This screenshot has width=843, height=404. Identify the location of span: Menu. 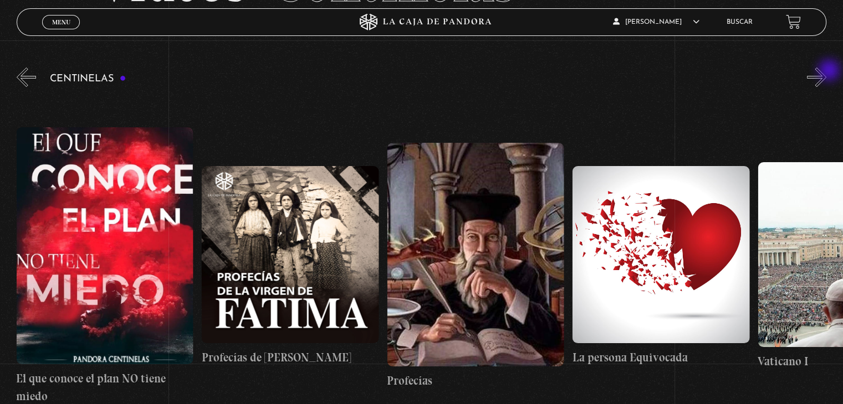
(61, 22).